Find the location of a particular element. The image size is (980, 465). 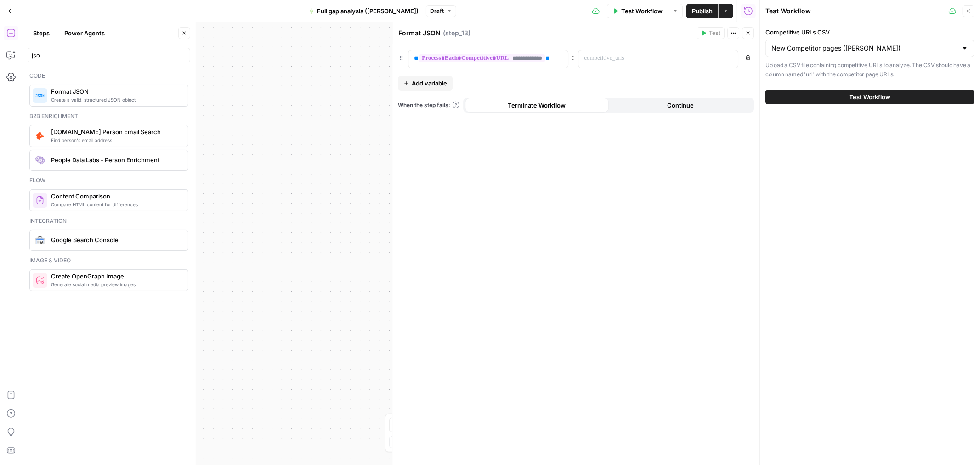

span: People Data Labs - Person Enrichment is located at coordinates (116, 160).